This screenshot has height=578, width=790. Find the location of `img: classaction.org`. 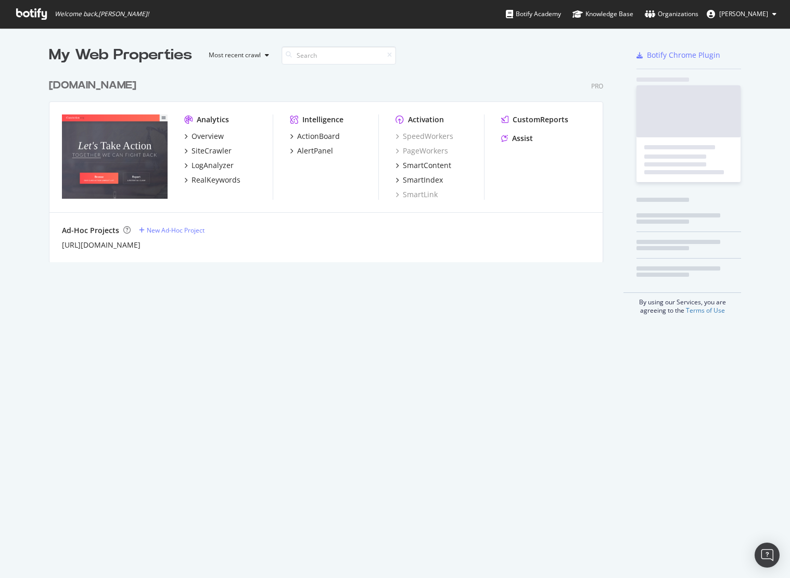

img: classaction.org is located at coordinates (115, 157).